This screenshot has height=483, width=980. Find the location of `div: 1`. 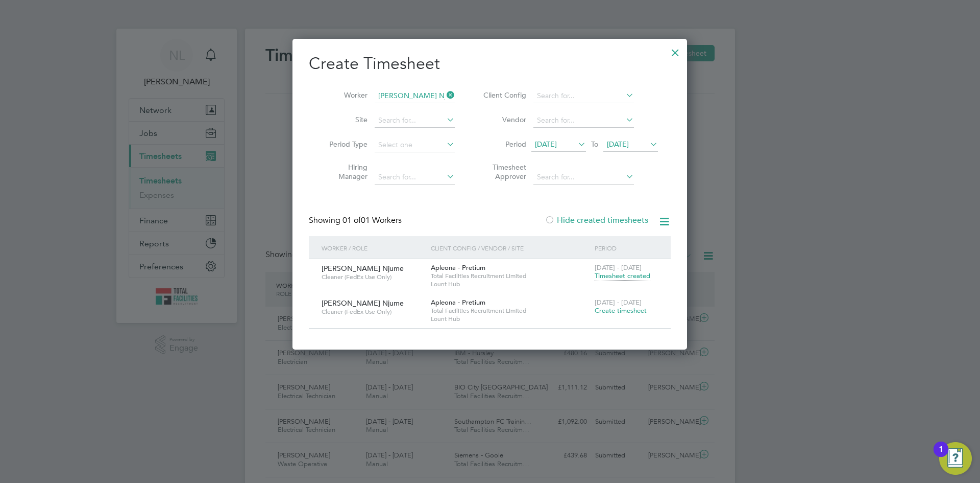

div: 1 is located at coordinates (941, 456).